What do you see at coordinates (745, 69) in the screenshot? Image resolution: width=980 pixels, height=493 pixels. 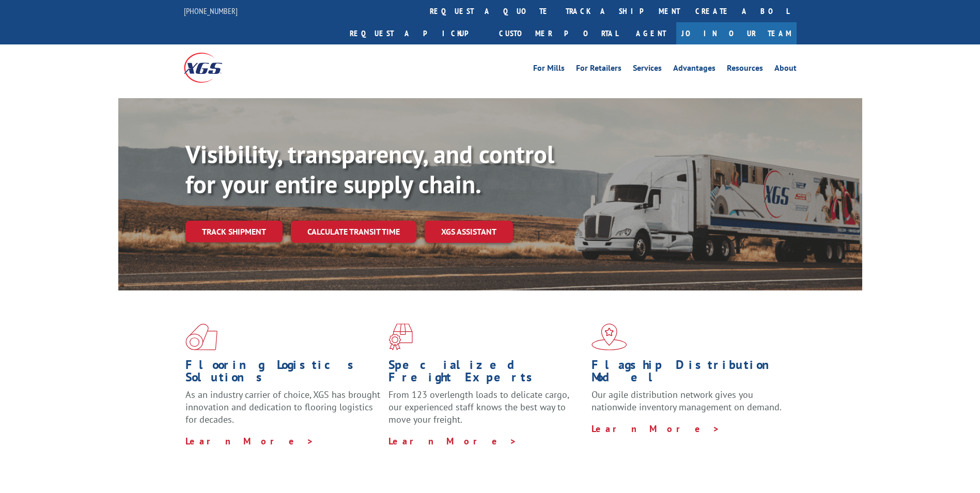 I see `a: Resources` at bounding box center [745, 69].